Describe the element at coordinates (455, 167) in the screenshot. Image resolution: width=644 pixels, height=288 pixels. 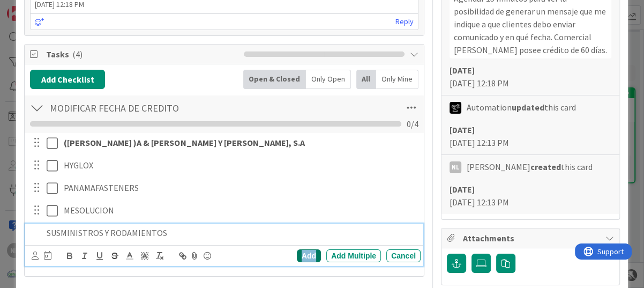
I see `div: NL` at that location.